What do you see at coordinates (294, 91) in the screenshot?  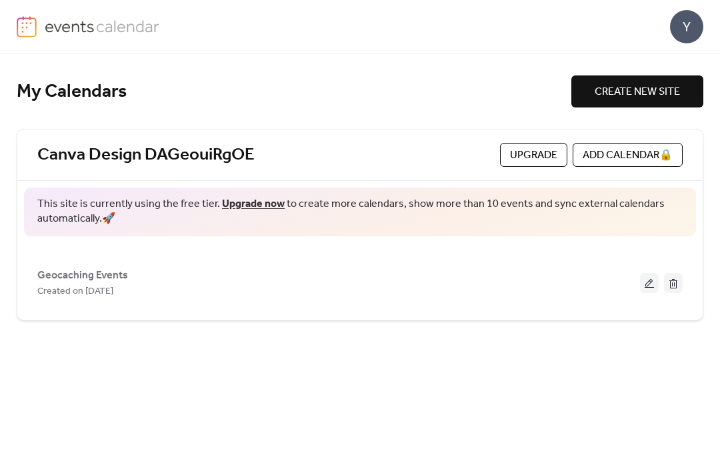 I see `div: My Calendars` at bounding box center [294, 91].